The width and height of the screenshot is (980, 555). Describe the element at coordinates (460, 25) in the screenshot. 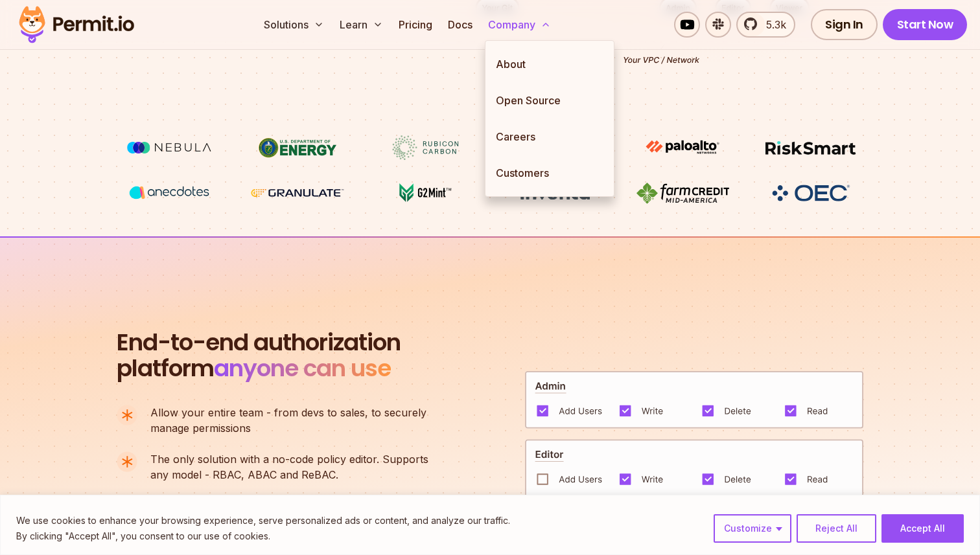

I see `a: Docs` at that location.